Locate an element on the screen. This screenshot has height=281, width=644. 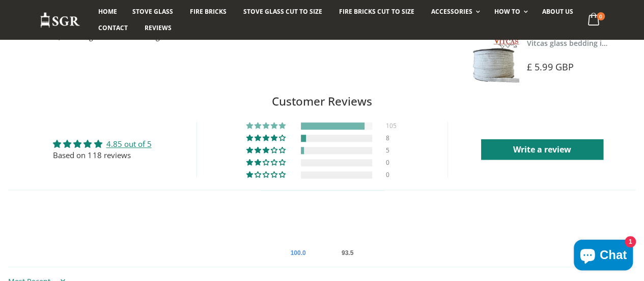
h2: Customer Reviews is located at coordinates (322, 101).